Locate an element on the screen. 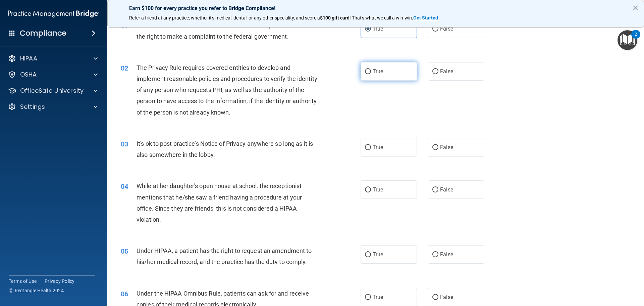  span: It's ok to post practice’s Notice of Privacy anywhere so long as it is also somewhere in the lobby. is located at coordinates (225, 149).